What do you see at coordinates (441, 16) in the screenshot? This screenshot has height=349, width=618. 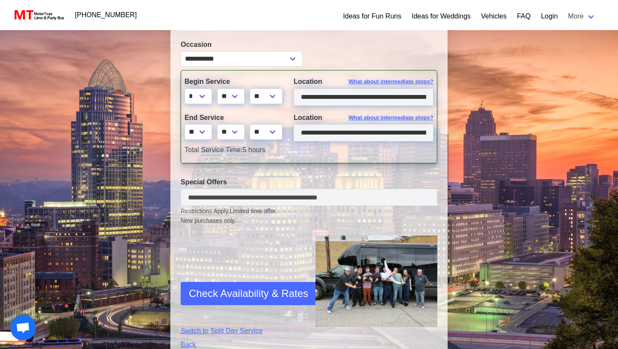 I see `a: Ideas for Weddings` at bounding box center [441, 16].